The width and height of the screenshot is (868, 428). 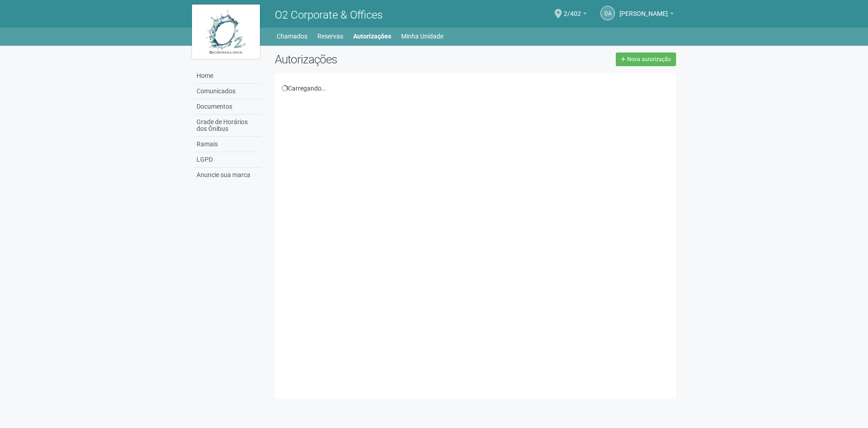 I want to click on a: Ramais, so click(x=228, y=144).